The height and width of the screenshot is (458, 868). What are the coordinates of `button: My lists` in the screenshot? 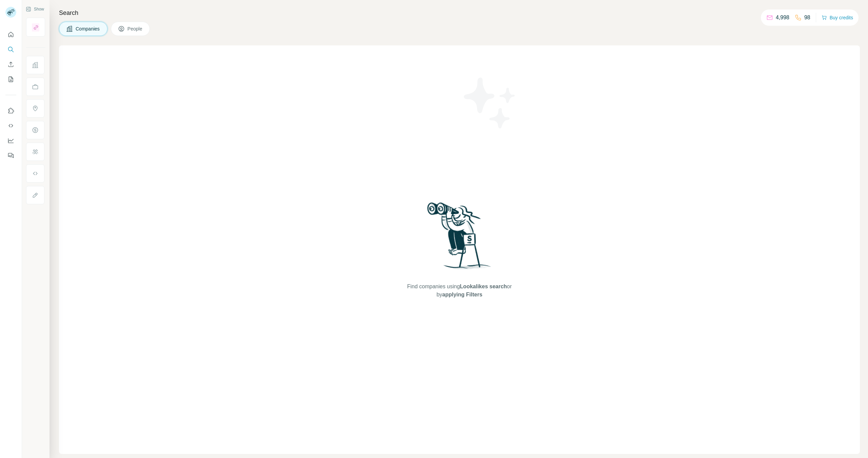 It's located at (11, 79).